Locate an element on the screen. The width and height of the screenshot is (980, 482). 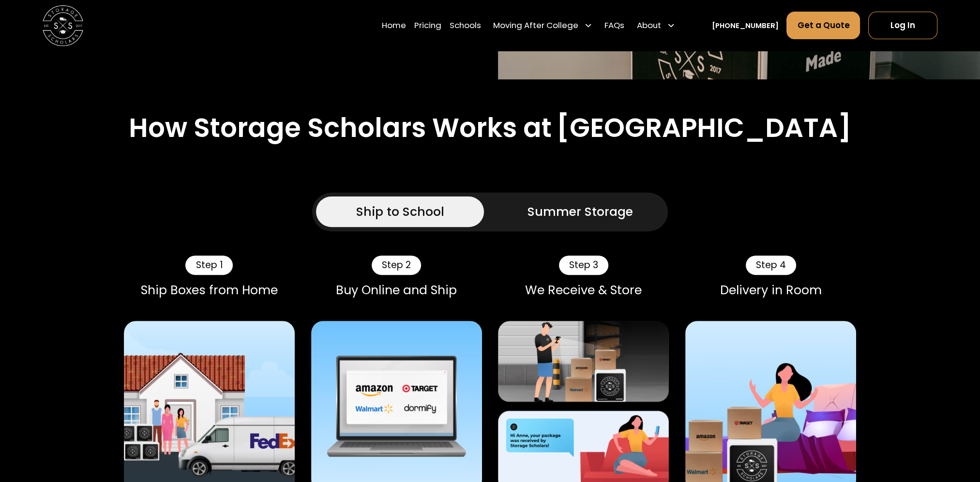
div: Buy Online and Ship is located at coordinates (396, 291).